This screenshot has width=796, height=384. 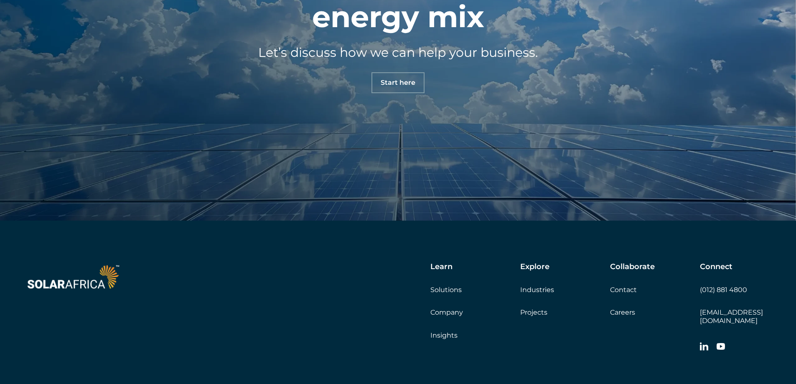 I want to click on a: Insights, so click(x=444, y=335).